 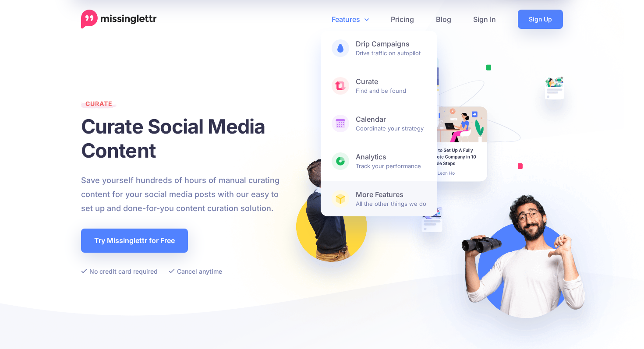 I want to click on span: Coordinate your strategy, so click(x=391, y=124).